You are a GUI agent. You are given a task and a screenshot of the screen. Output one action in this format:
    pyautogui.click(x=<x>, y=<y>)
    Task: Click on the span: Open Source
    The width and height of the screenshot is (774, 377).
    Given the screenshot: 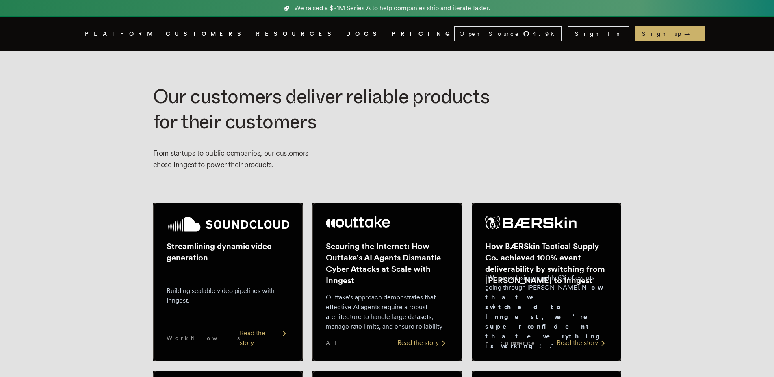 What is the action you would take?
    pyautogui.click(x=490, y=34)
    